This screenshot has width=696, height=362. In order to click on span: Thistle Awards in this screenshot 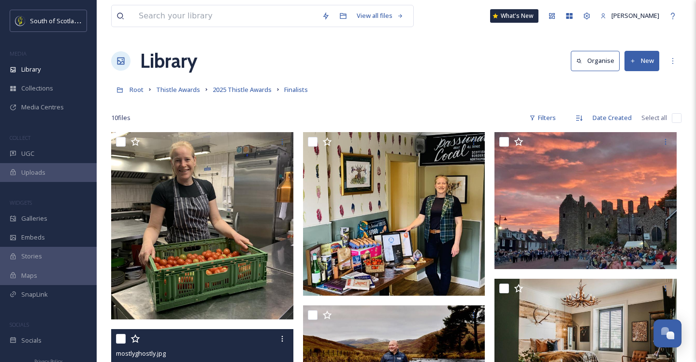, I will do `click(178, 89)`.